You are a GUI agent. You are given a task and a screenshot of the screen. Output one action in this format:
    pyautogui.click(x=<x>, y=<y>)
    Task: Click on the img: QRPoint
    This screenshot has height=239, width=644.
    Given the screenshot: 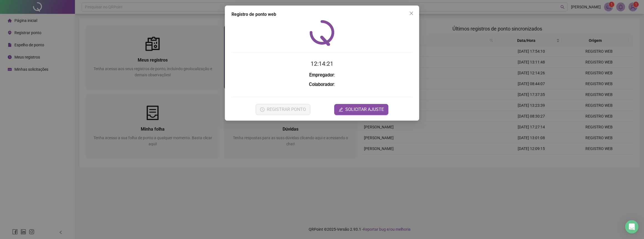 What is the action you would take?
    pyautogui.click(x=322, y=33)
    